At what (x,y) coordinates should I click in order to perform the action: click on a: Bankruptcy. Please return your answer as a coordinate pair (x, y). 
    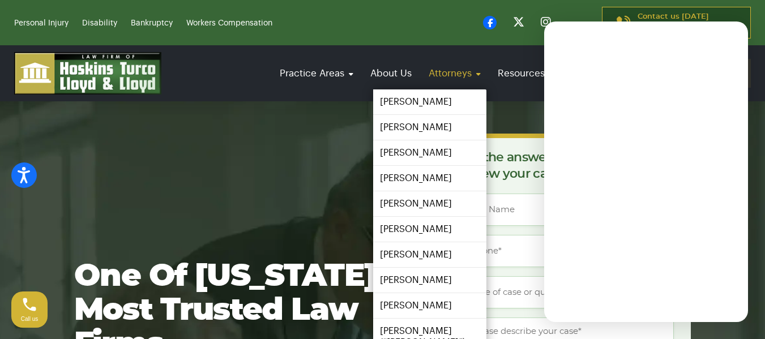
    Looking at the image, I should click on (152, 23).